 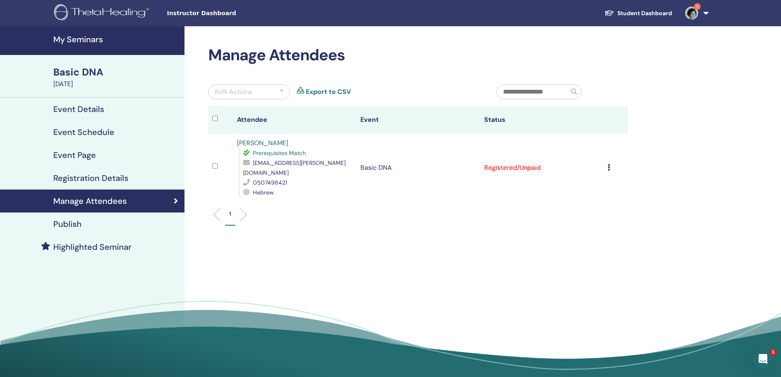 I want to click on p: 1, so click(x=230, y=214).